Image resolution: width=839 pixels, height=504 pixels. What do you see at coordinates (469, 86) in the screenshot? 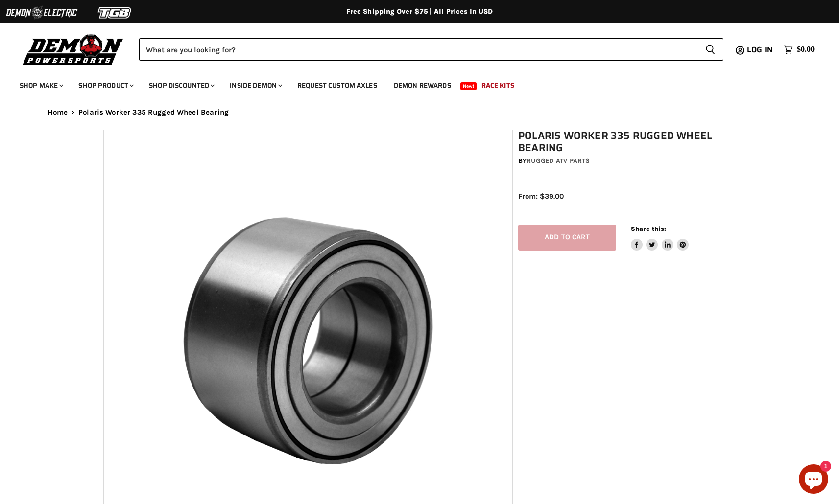
I see `span: New!` at bounding box center [469, 86].